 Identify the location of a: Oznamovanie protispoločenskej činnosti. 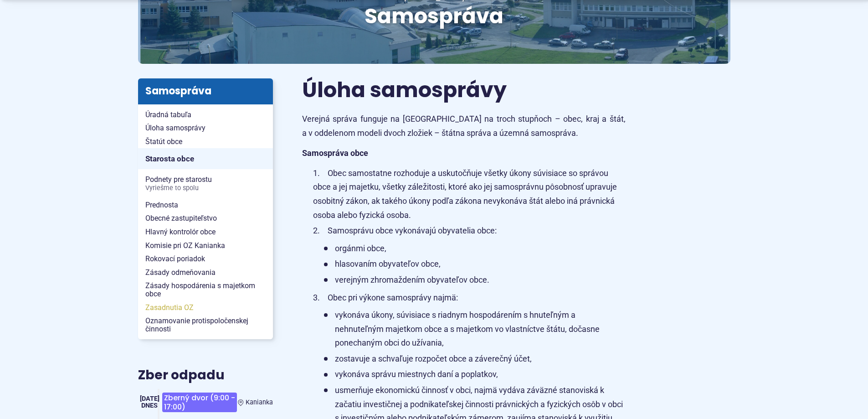
(206, 325).